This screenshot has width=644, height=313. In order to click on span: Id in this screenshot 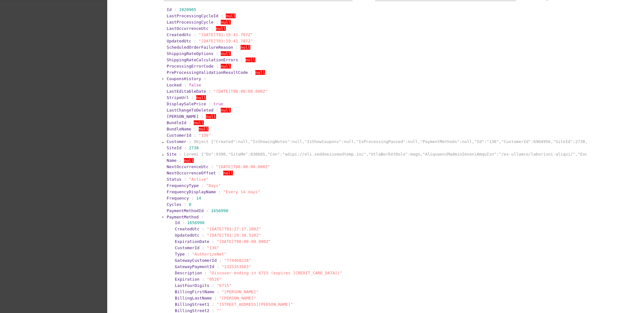, I will do `click(169, 10)`.